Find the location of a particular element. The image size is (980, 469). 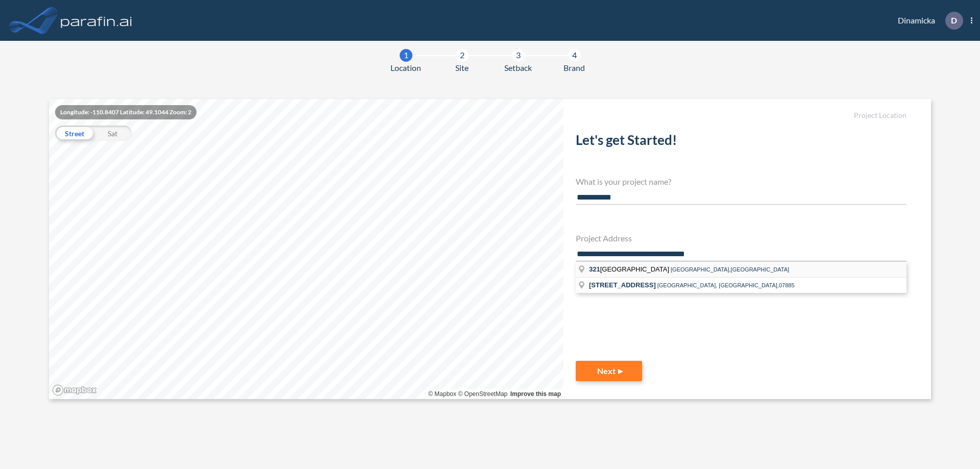

div: 3 is located at coordinates (518, 55).